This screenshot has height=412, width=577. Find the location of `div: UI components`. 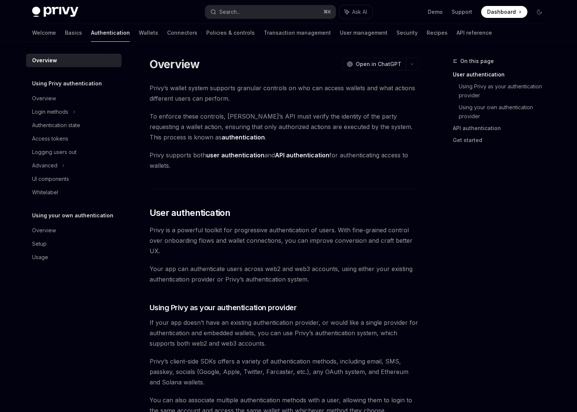

div: UI components is located at coordinates (50, 179).